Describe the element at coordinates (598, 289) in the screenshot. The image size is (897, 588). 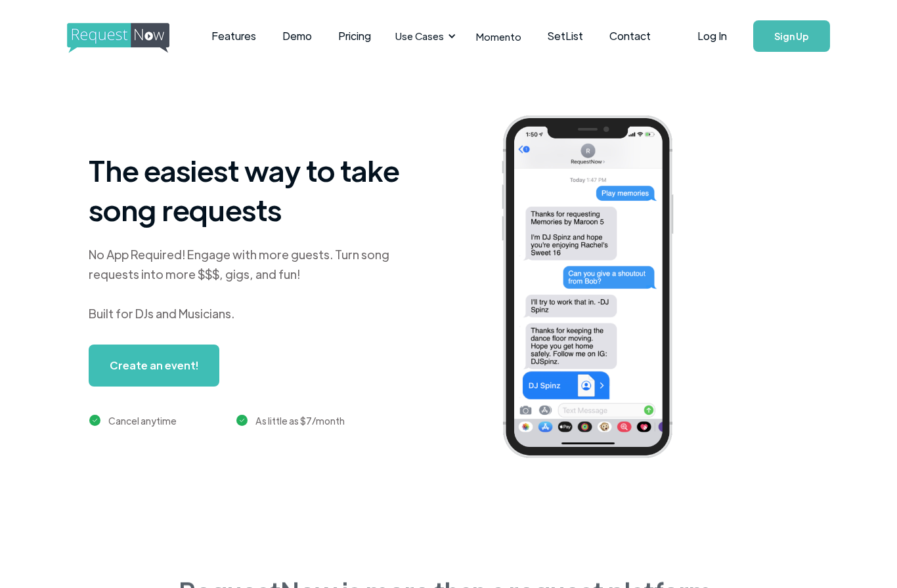
I see `img: iphone screenshot` at that location.